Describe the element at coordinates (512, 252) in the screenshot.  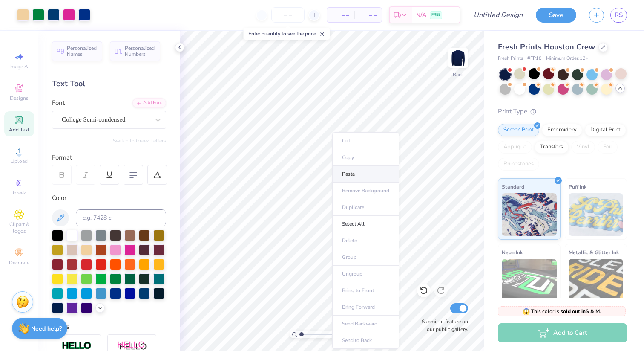
I see `span: Neon Ink` at that location.